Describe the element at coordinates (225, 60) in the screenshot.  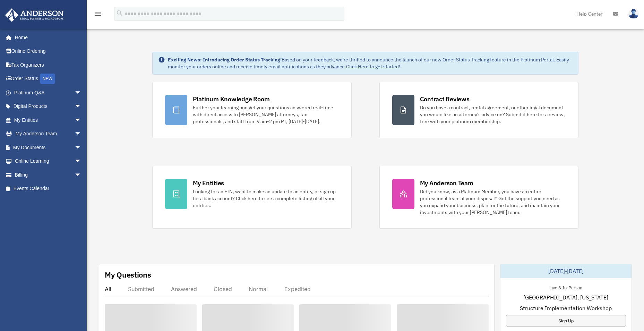
I see `strong: Exciting News: Introducing Order Status Tracking!` at that location.